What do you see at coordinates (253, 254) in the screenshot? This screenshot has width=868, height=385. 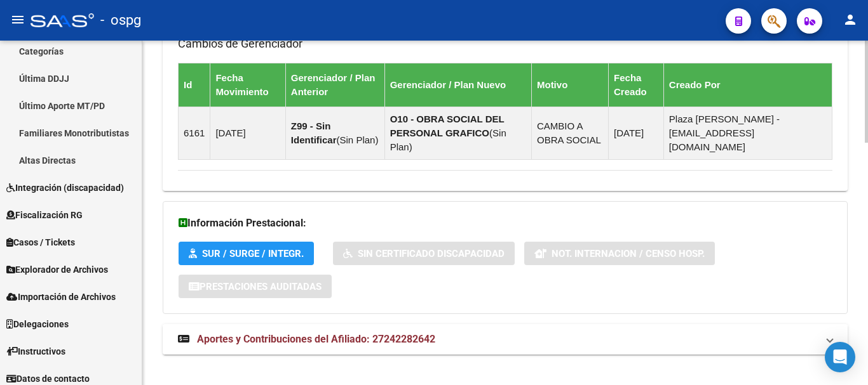 I see `span: SUR / SURGE / INTEGR.` at bounding box center [253, 254].